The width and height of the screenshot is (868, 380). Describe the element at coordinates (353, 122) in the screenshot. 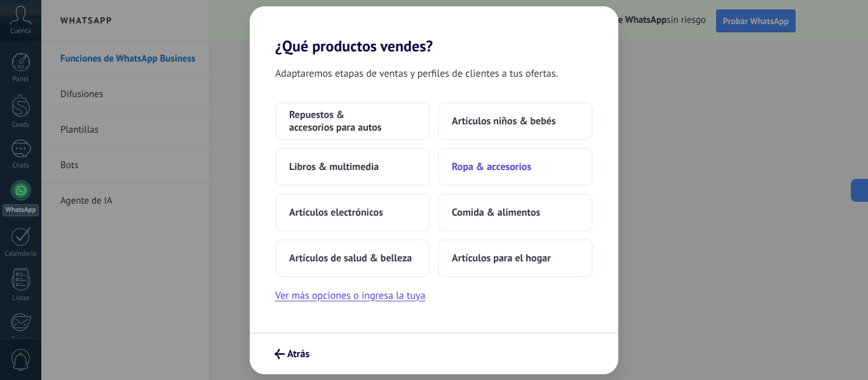

I see `span: Repuestos & accesorios para autos` at that location.